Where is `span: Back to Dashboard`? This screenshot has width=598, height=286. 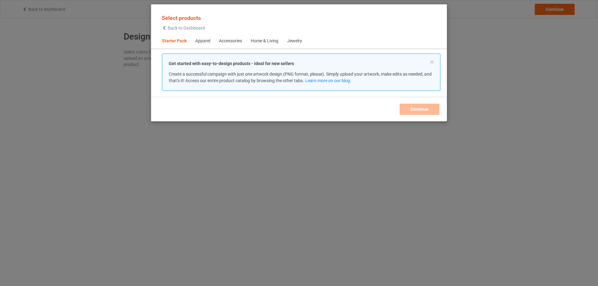
span: Back to Dashboard is located at coordinates (186, 28).